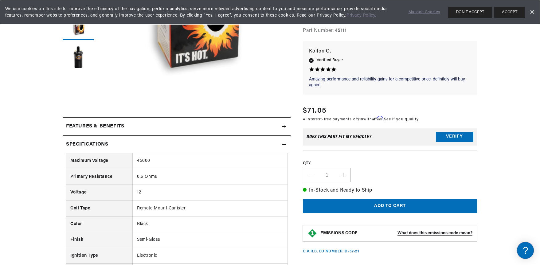  I want to click on button: Contact Us, so click(61, 170).